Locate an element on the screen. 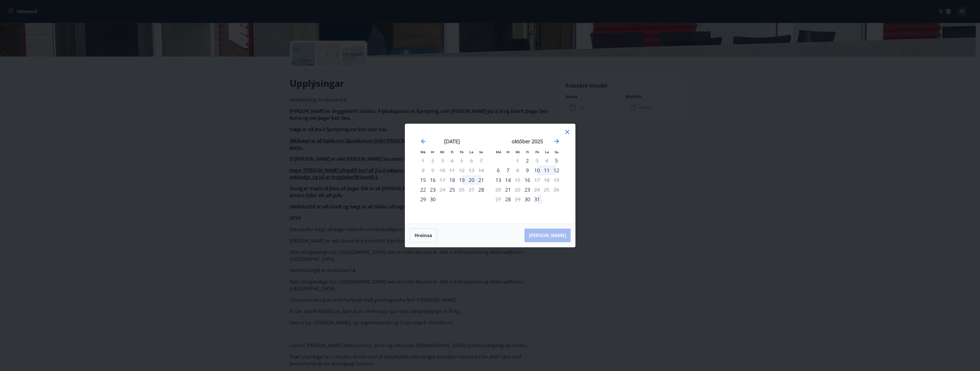 This screenshot has height=371, width=980. div: 19 is located at coordinates (462, 180).